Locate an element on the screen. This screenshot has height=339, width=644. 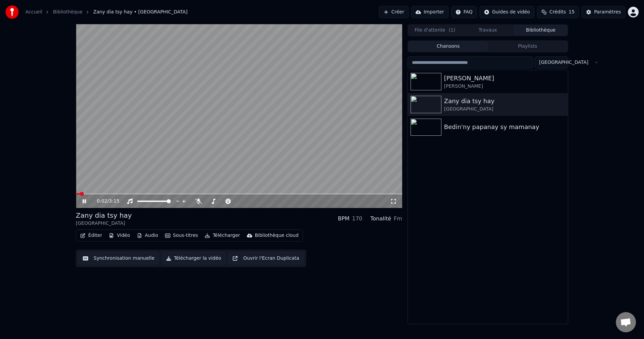
div: Paramètres is located at coordinates (607, 12).